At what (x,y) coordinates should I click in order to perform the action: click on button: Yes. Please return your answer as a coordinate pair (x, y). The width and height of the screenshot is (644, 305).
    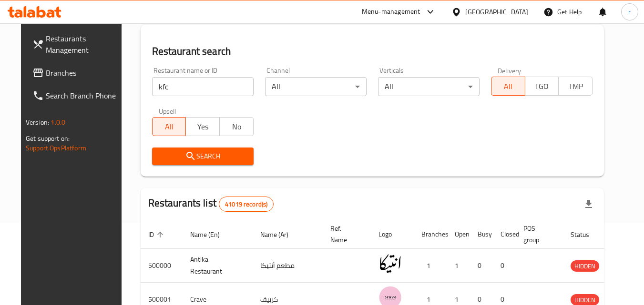
    Looking at the image, I should click on (203, 127).